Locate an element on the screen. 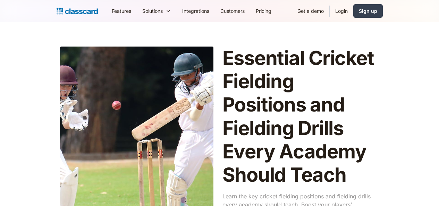 This screenshot has width=439, height=206. a: Get a demo is located at coordinates (311, 11).